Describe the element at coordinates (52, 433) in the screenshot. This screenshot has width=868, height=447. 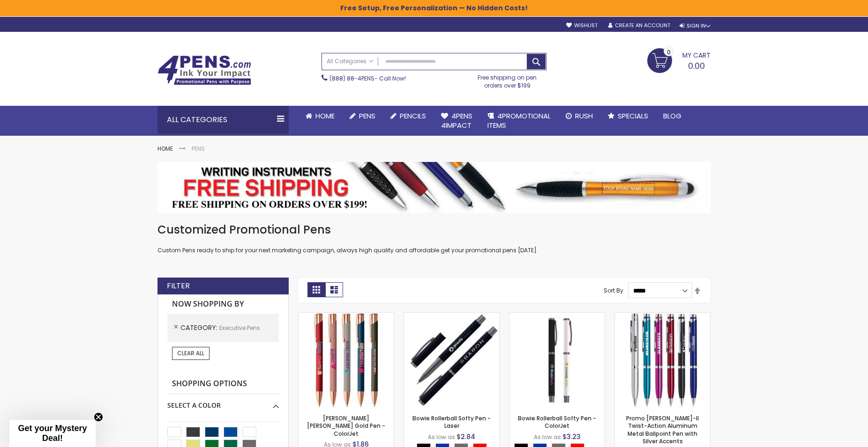
I see `span: Get your Mystery Deal!` at that location.